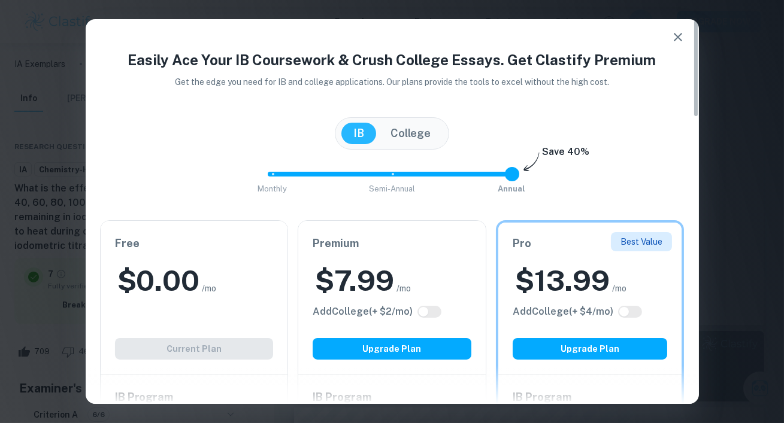 This screenshot has height=423, width=784. What do you see at coordinates (159, 281) in the screenshot?
I see `h2: $ 0.00` at bounding box center [159, 281].